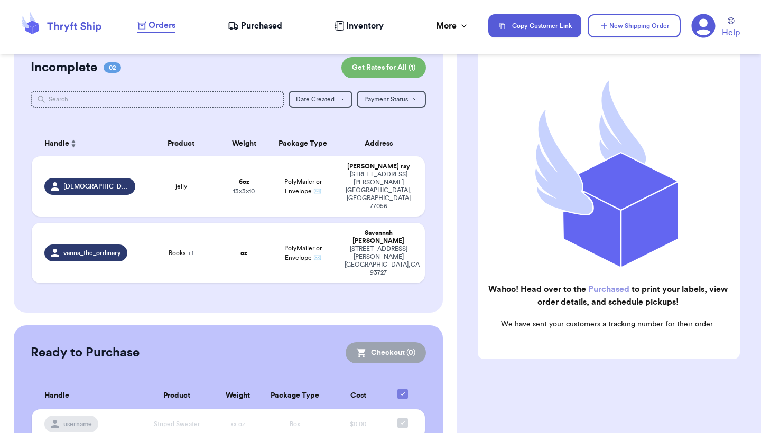 The image size is (761, 433). What do you see at coordinates (320, 99) in the screenshot?
I see `button: Date Created` at bounding box center [320, 99].